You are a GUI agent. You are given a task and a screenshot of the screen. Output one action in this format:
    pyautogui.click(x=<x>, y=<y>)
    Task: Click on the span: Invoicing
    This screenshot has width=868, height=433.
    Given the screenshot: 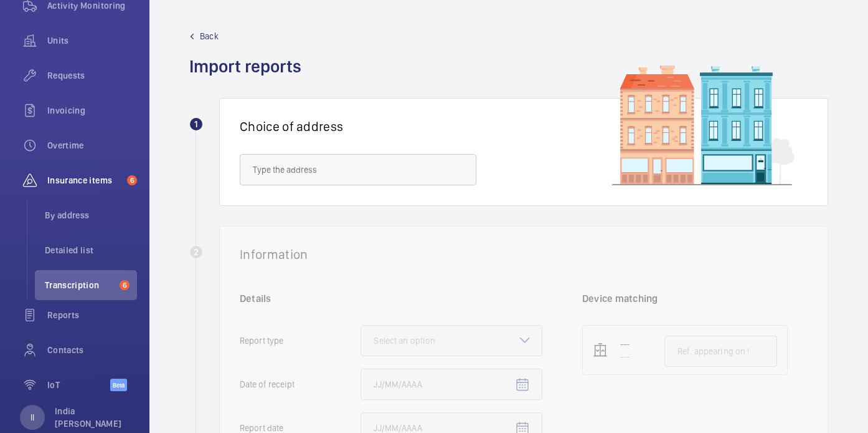 What is the action you would take?
    pyautogui.click(x=92, y=110)
    